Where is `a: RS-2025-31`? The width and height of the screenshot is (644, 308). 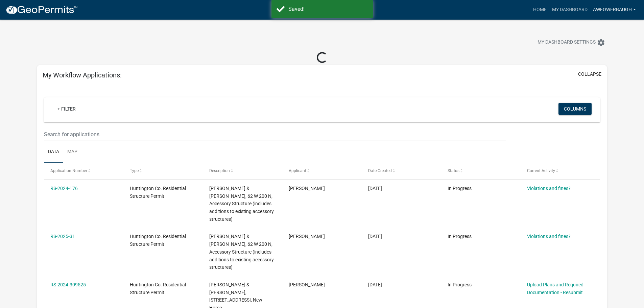
a: RS-2025-31 is located at coordinates (63, 236).